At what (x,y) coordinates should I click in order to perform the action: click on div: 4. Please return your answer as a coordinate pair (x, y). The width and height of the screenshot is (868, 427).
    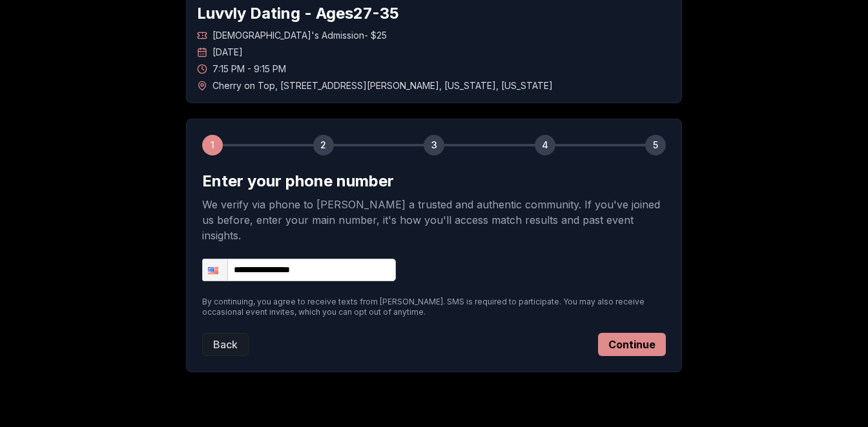
    Looking at the image, I should click on (545, 145).